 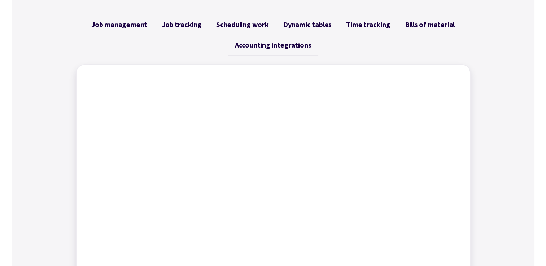 What do you see at coordinates (182, 25) in the screenshot?
I see `span: Job tracking` at bounding box center [182, 25].